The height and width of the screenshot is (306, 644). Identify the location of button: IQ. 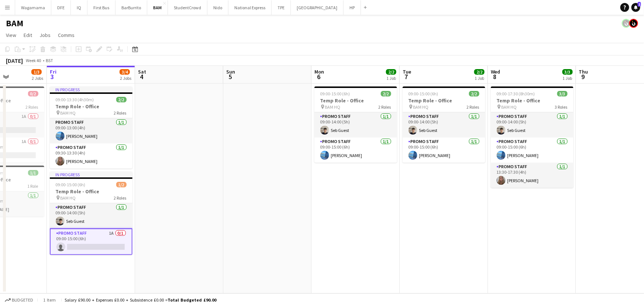
(79, 7).